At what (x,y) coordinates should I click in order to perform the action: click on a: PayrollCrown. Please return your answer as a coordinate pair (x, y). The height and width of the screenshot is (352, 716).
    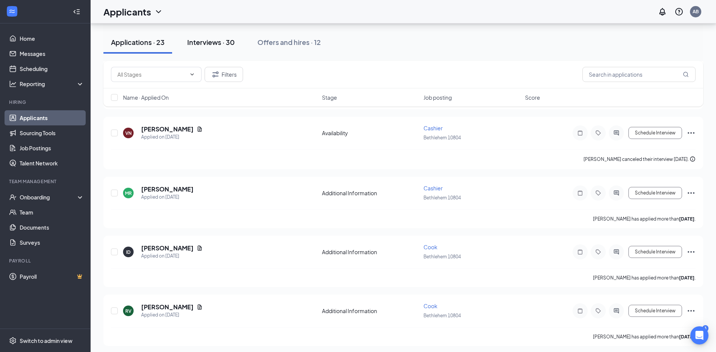
    Looking at the image, I should click on (52, 276).